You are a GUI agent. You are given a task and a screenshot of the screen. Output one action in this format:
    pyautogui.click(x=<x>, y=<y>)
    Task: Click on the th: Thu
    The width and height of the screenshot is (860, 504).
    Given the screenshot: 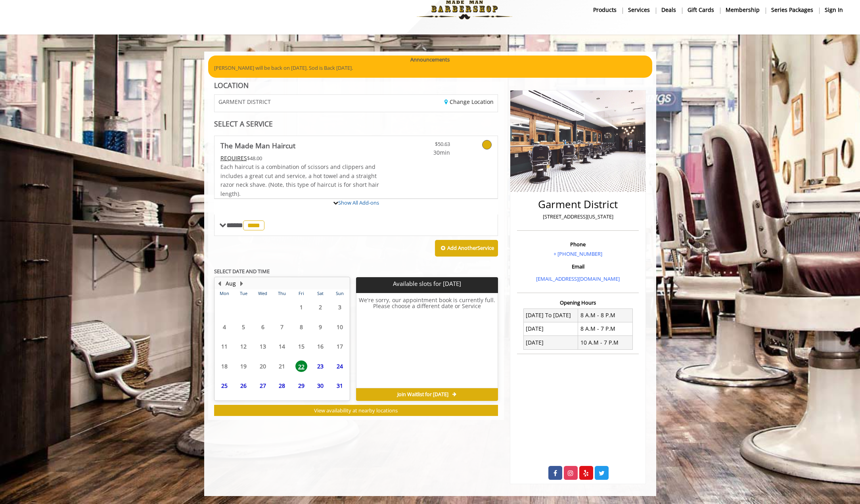 What is the action you would take?
    pyautogui.click(x=281, y=293)
    